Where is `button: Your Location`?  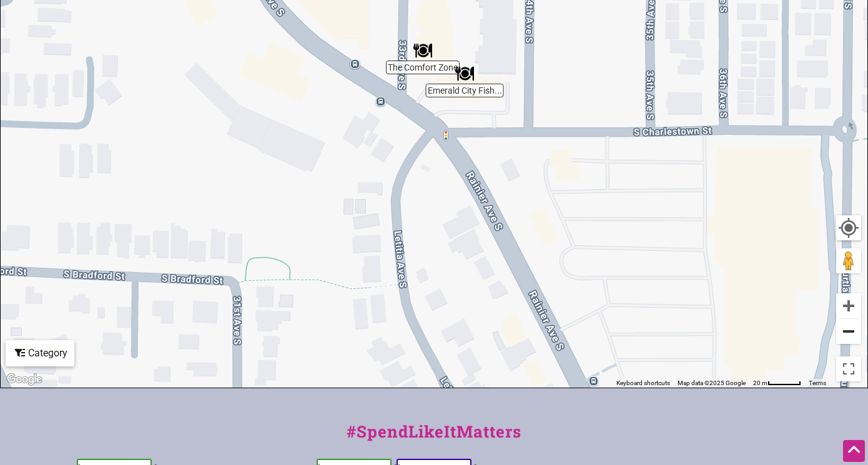
button: Your Location is located at coordinates (848, 228).